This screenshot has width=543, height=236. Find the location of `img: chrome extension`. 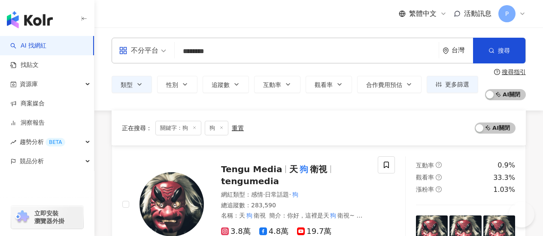

img: chrome extension is located at coordinates (22, 217).